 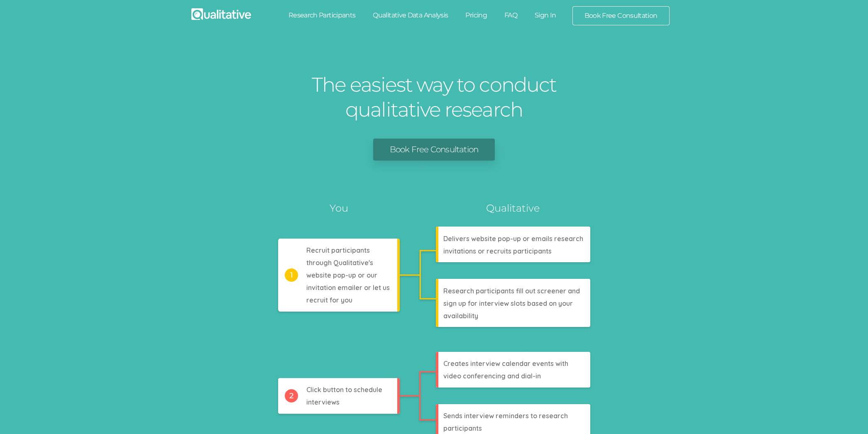 What do you see at coordinates (461, 316) in the screenshot?
I see `tspan: availability` at bounding box center [461, 316].